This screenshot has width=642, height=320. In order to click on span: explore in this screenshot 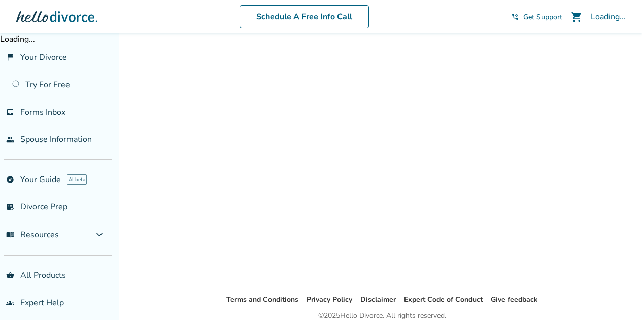, I will do `click(10, 180)`.